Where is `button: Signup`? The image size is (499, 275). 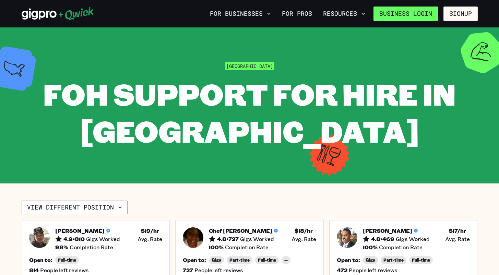
button: Signup is located at coordinates (460, 14).